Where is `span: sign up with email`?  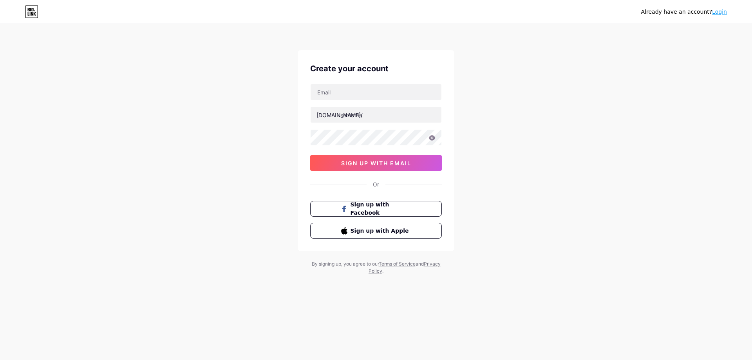 span: sign up with email is located at coordinates (376, 163).